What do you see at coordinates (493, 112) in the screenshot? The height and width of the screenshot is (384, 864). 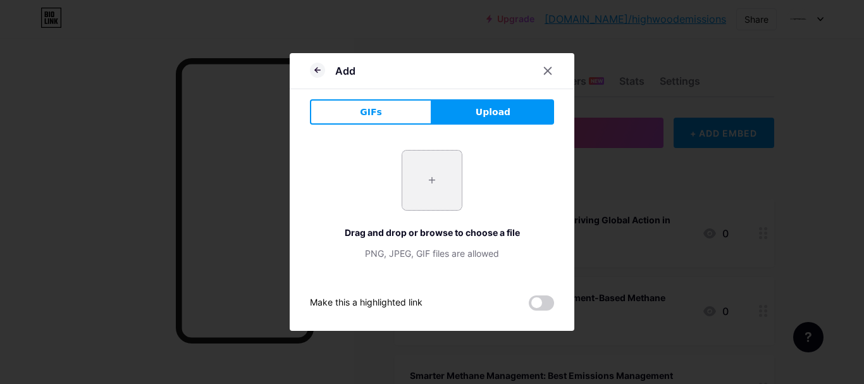 I see `span: Upload` at bounding box center [493, 112].